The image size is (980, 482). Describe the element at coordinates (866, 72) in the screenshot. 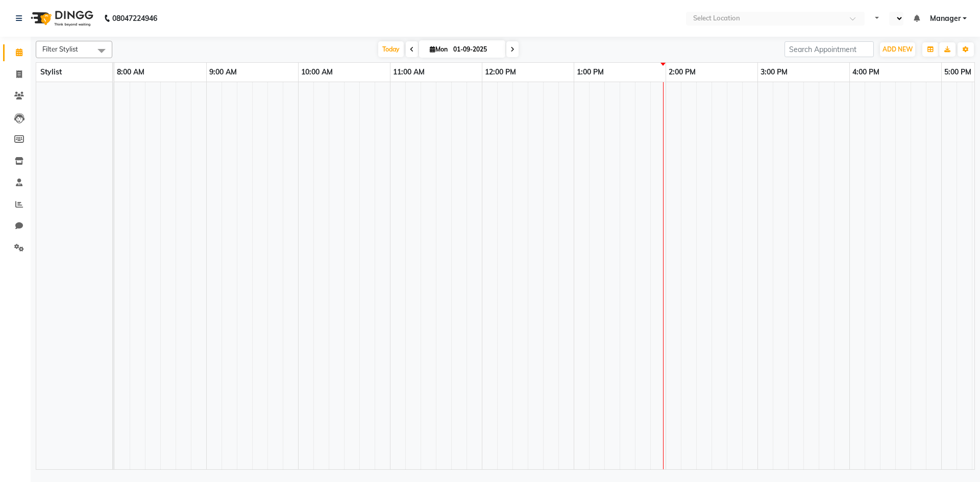

I see `a: 4:00 PM` at that location.